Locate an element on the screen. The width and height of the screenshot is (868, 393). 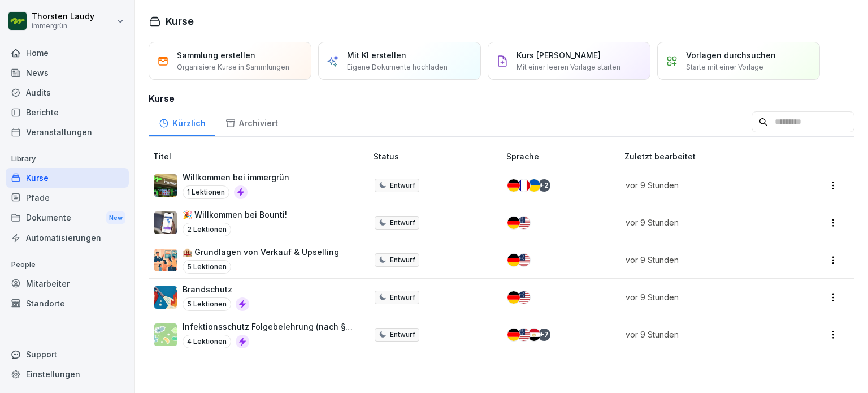
p: Willkommen bei immergrün is located at coordinates (235, 177).